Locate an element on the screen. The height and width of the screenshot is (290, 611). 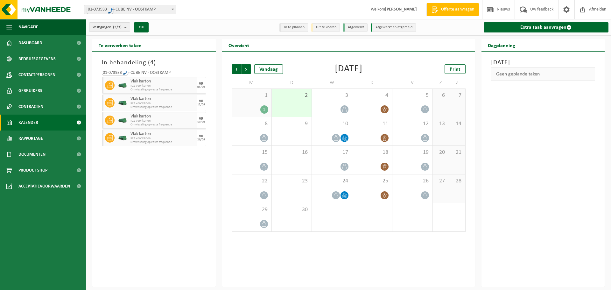
span: 15 is located at coordinates (252, 152).